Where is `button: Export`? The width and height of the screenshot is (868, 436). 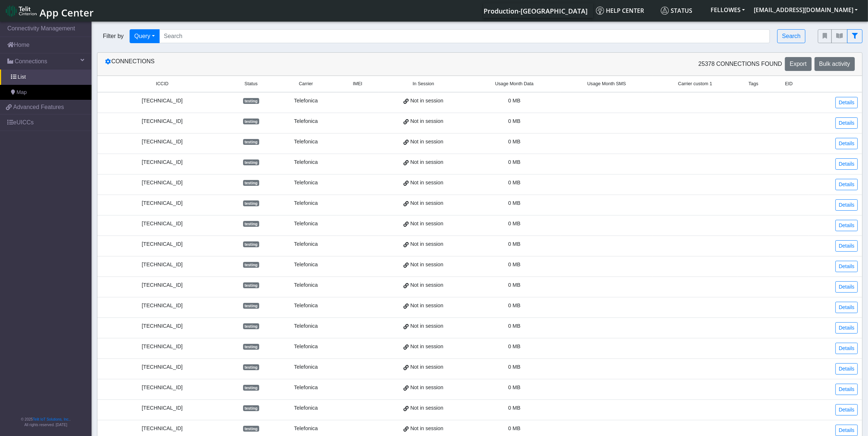 button: Export is located at coordinates (798, 64).